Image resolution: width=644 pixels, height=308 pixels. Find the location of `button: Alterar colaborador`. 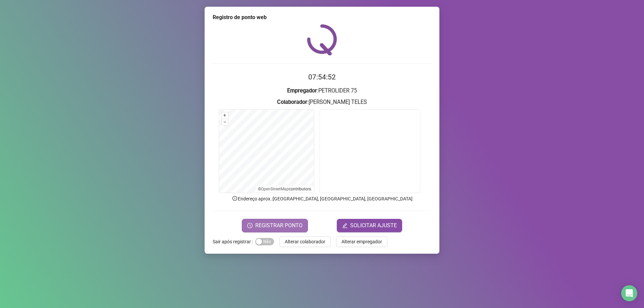

button: Alterar colaborador is located at coordinates (305, 242).